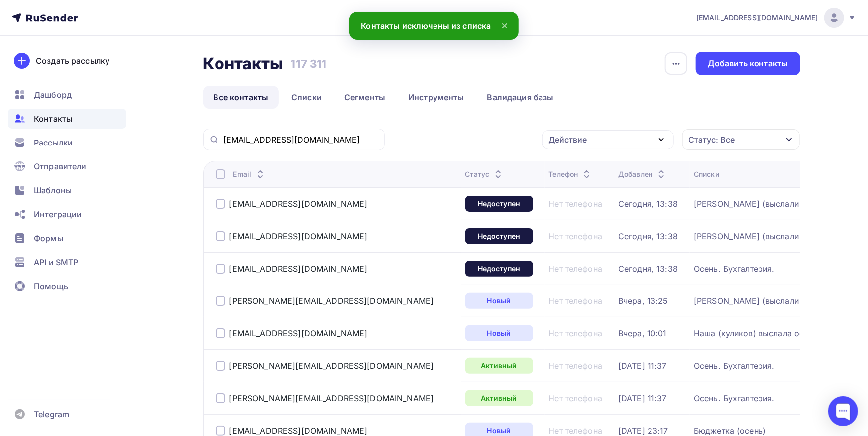 The width and height of the screenshot is (868, 436). Describe the element at coordinates (250, 174) in the screenshot. I see `div: Email` at that location.